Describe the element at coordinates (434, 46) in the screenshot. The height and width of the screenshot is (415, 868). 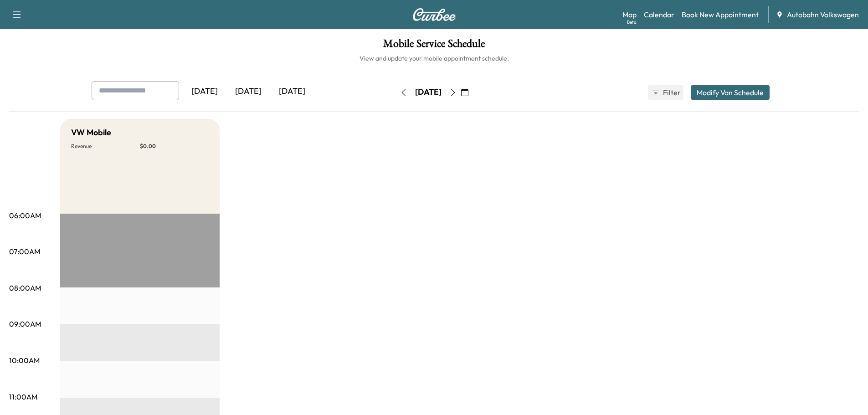
I see `h1: Mobile Service Schedule` at that location.